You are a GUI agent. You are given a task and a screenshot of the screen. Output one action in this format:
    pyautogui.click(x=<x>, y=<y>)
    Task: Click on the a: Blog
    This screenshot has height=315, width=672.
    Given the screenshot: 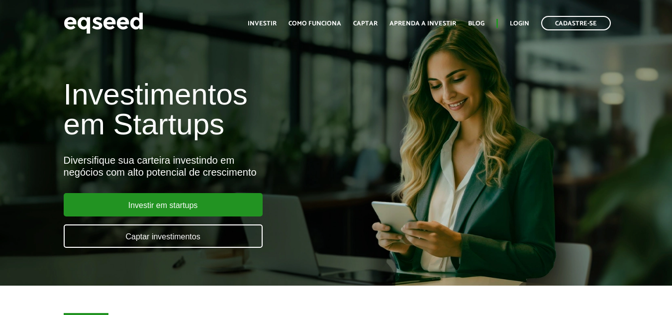 What is the action you would take?
    pyautogui.click(x=476, y=23)
    